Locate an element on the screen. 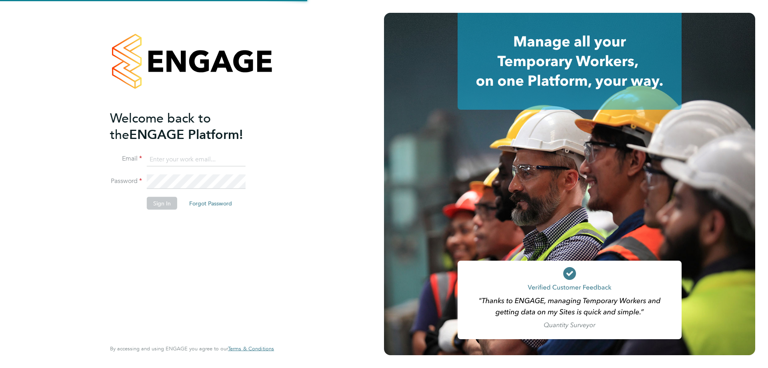 The height and width of the screenshot is (368, 768). label: Email is located at coordinates (126, 158).